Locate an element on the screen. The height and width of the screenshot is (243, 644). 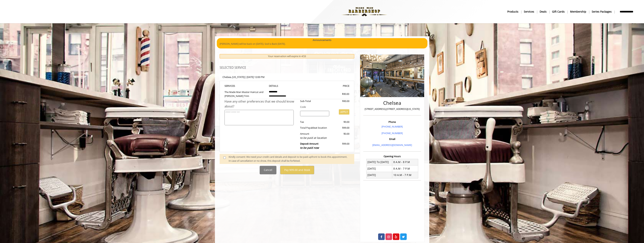
b: Membership is located at coordinates (578, 12).